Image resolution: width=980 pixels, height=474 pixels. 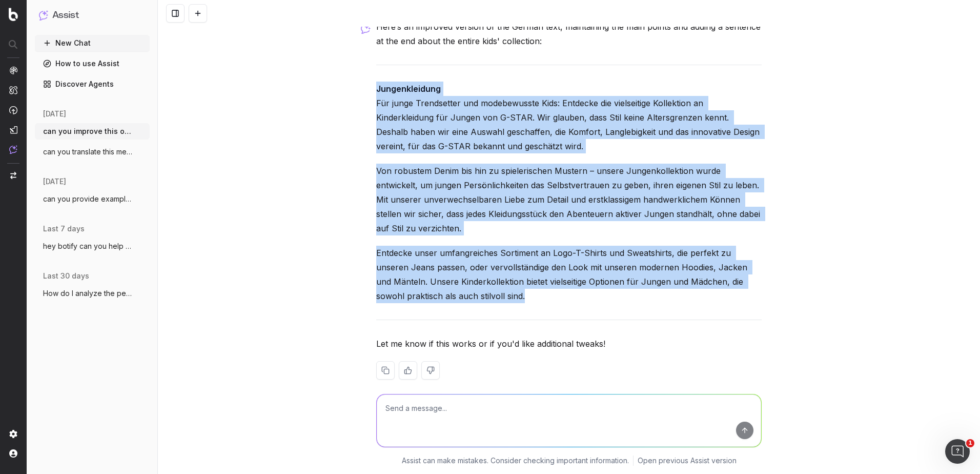 What do you see at coordinates (65, 15) in the screenshot?
I see `h1: Assist` at bounding box center [65, 15].